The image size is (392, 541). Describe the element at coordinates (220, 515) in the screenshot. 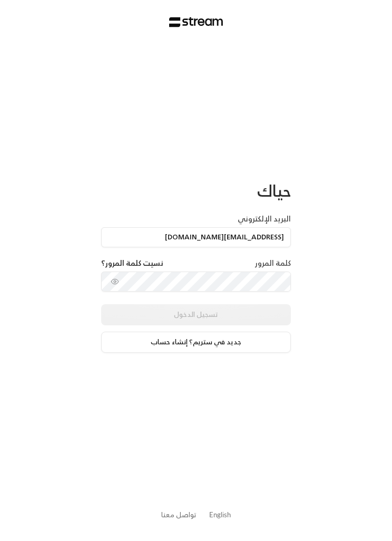

I see `a: English` at that location.